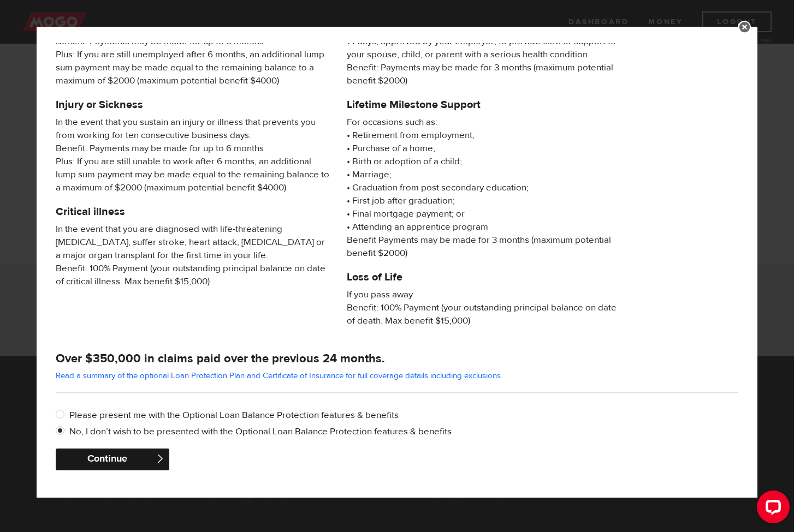 Image resolution: width=794 pixels, height=532 pixels. What do you see at coordinates (483, 277) in the screenshot?
I see `h5: Loss of Life` at bounding box center [483, 277].